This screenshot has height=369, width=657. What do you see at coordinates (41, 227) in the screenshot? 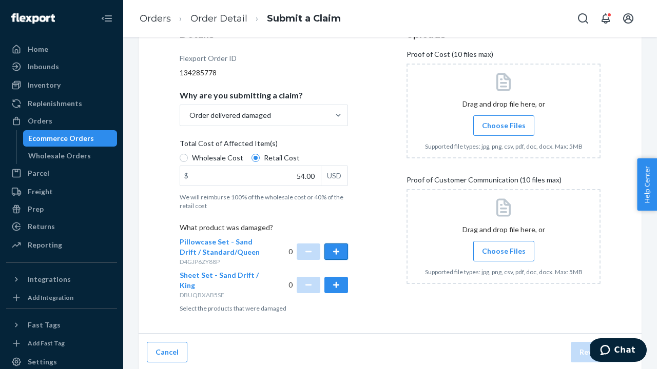
I see `div: Returns` at bounding box center [41, 227].